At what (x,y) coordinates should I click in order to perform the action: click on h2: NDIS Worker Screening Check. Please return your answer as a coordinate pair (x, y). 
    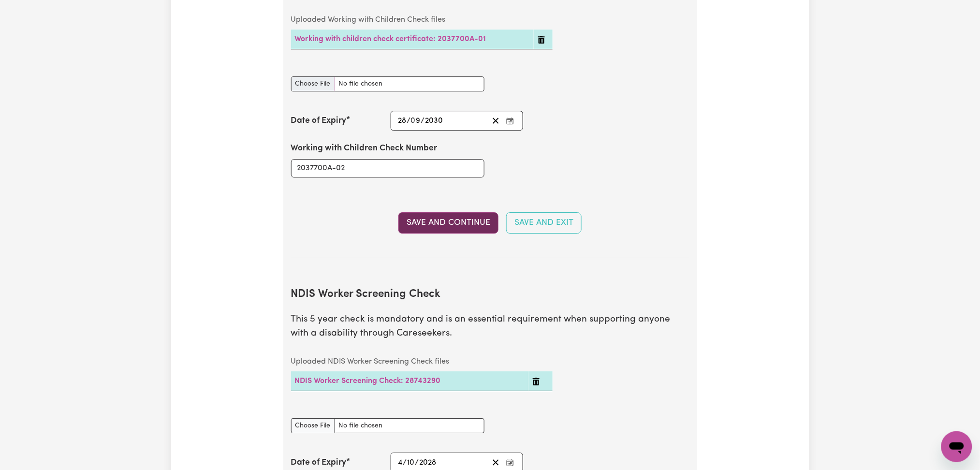
    Looking at the image, I should click on (490, 294).